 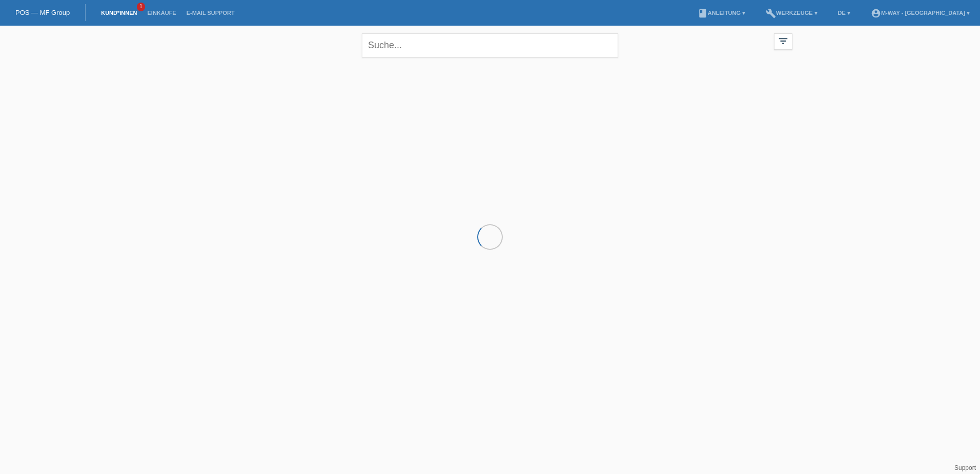 What do you see at coordinates (783, 41) in the screenshot?
I see `i: filter_list` at bounding box center [783, 41].